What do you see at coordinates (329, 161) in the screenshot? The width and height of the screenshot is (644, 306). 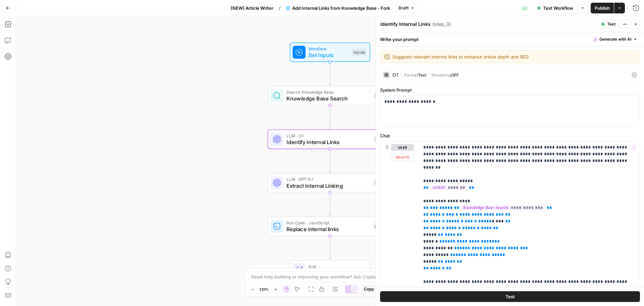 I see `g: Edge from step_3 to step_5` at bounding box center [329, 161].